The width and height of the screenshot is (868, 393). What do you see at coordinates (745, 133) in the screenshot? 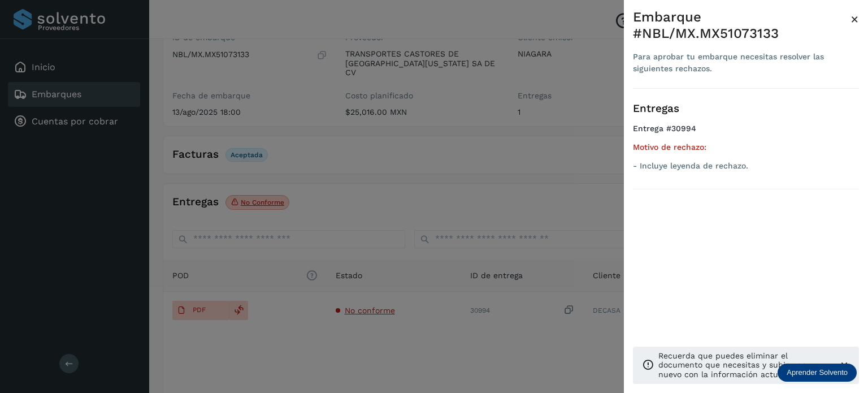
I see `h4: Entrega #30994` at bounding box center [745, 133].